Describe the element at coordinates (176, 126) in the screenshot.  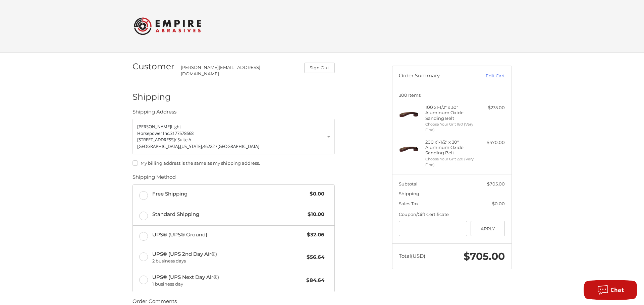
I see `span: Light` at that location.